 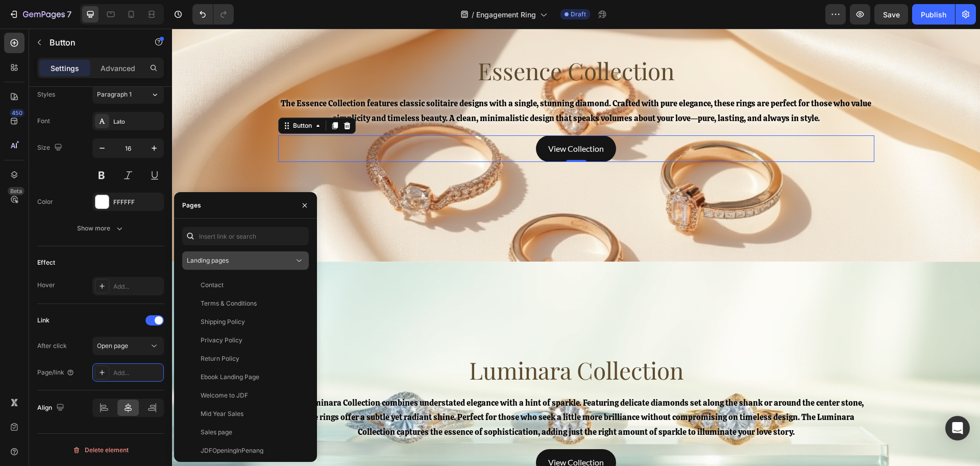 I want to click on div: Lato, so click(x=137, y=121).